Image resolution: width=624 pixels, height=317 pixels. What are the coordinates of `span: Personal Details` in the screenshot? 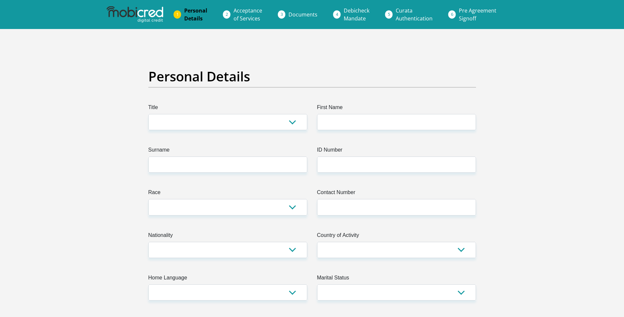 It's located at (196, 14).